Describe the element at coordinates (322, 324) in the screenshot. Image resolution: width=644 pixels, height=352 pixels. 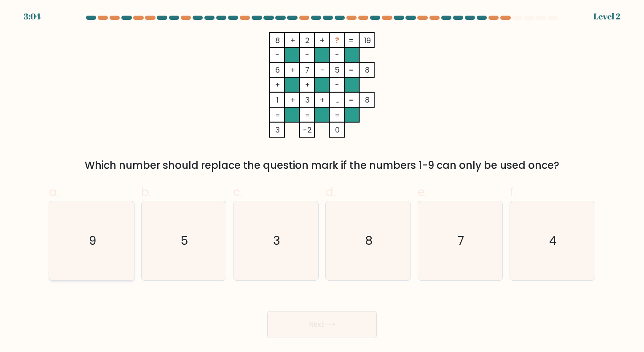
I see `button: Next` at that location.